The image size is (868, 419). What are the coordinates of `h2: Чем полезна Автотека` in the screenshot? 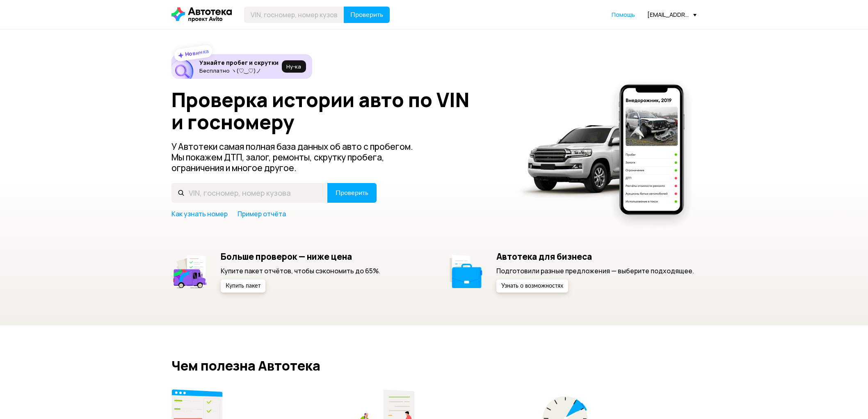 It's located at (434, 366).